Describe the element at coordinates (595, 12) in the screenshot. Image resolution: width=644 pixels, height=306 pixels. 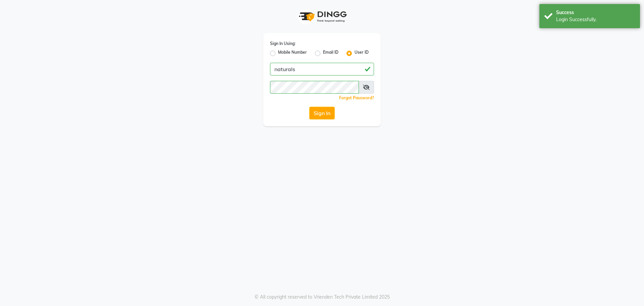
I see `div: Success` at that location.